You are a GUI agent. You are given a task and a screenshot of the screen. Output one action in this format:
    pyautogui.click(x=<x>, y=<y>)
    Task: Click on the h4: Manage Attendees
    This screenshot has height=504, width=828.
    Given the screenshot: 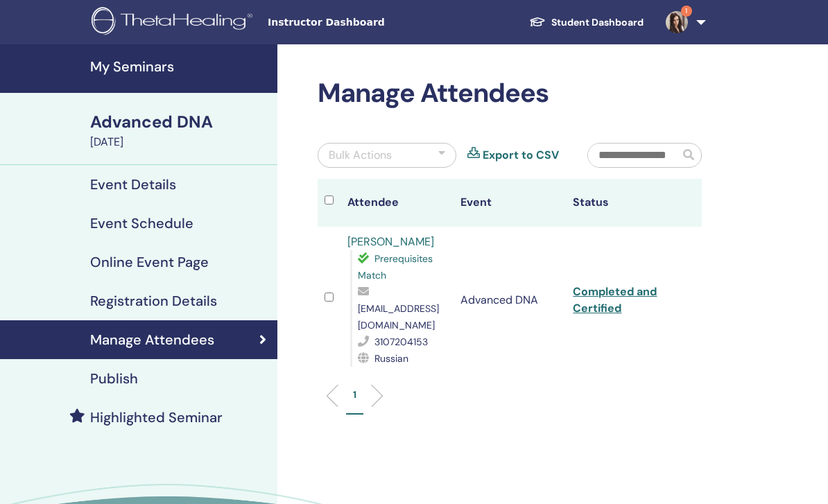 What is the action you would take?
    pyautogui.click(x=152, y=340)
    